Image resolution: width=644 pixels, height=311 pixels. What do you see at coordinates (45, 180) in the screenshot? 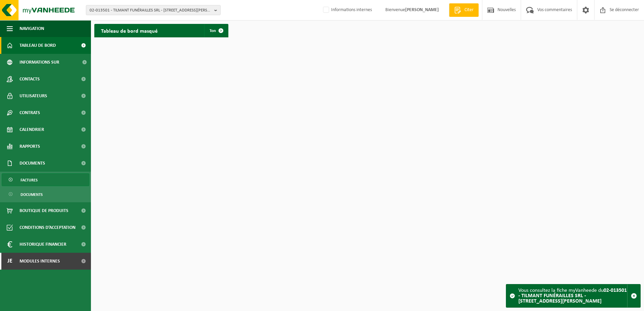
I see `a: Factures` at bounding box center [45, 180].